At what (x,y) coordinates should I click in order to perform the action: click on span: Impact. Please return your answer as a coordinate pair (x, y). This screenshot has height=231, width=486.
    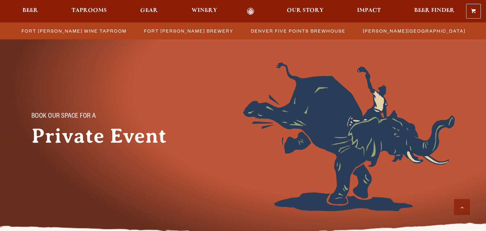
    Looking at the image, I should click on (369, 11).